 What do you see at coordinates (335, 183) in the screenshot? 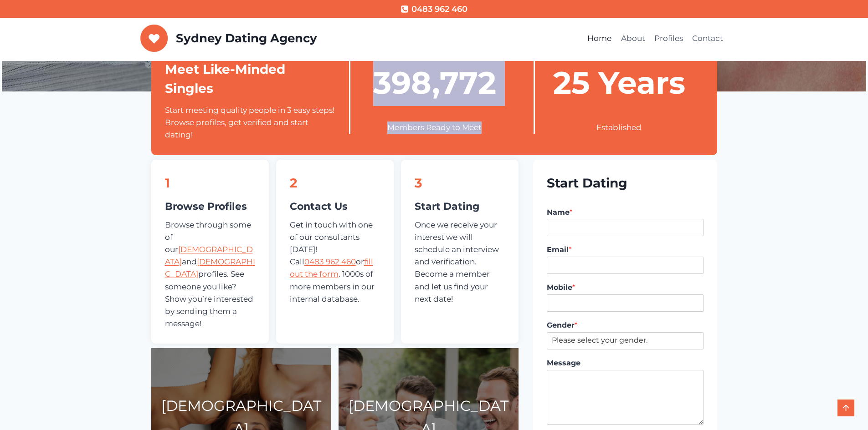
I see `h2: 2` at bounding box center [335, 183].